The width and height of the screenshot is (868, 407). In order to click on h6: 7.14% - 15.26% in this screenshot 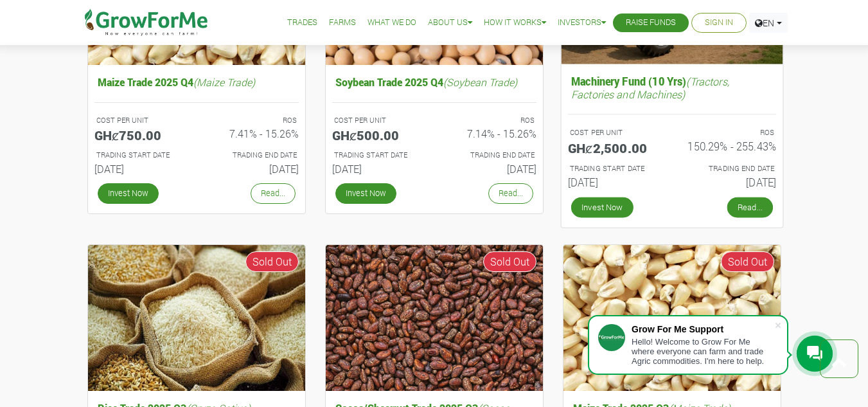, I will do `click(490, 133)`.